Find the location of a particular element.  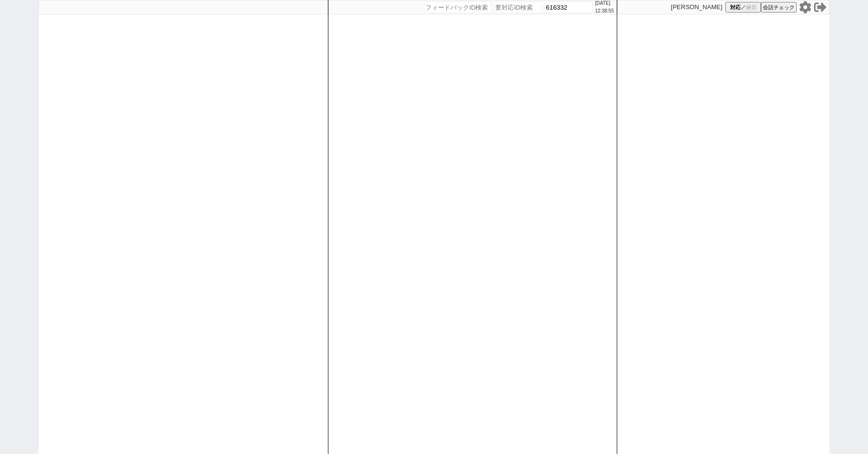

input: フィードバックID検索 is located at coordinates (458, 7).